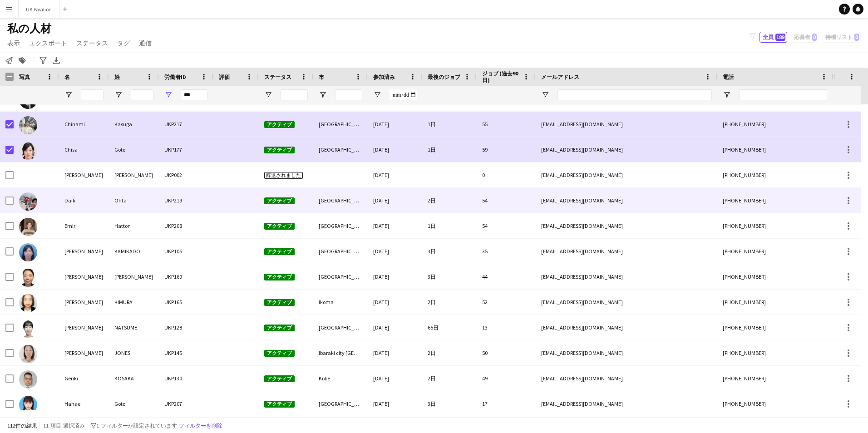 This screenshot has width=868, height=433. Describe the element at coordinates (117, 77) in the screenshot. I see `span: 姓` at that location.